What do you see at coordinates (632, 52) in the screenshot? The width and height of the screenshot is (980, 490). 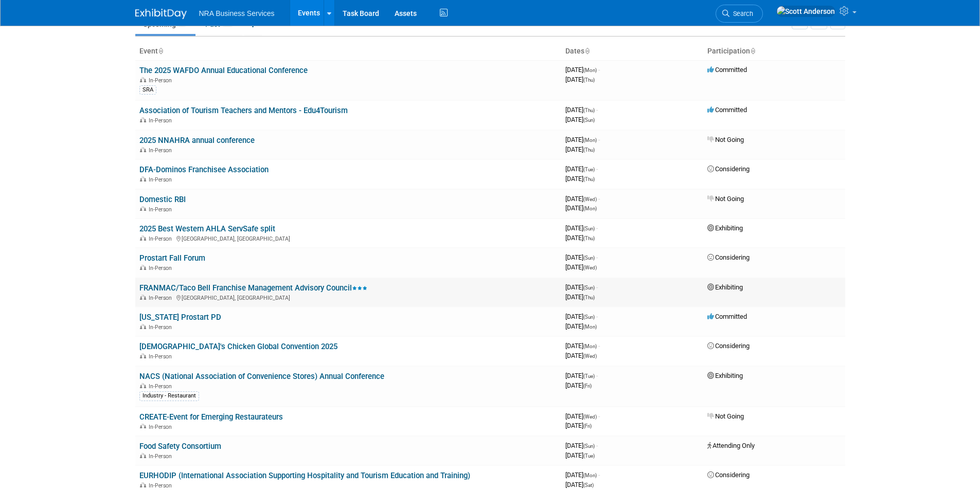 I see `th: Dates` at bounding box center [632, 52].